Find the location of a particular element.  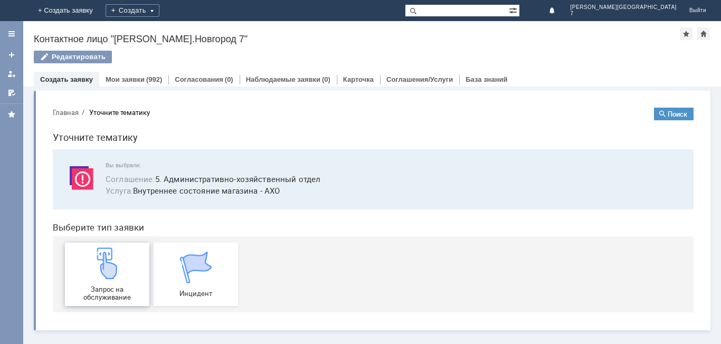

div: Сделать домашней страницей is located at coordinates (703, 34).